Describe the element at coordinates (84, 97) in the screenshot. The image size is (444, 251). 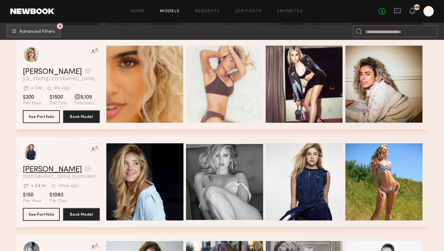
I see `span: 9,109` at that location.